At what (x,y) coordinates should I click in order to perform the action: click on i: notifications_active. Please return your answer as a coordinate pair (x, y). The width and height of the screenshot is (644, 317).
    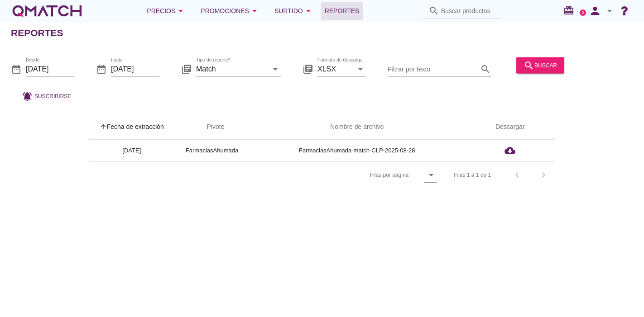
    Looking at the image, I should click on (28, 96).